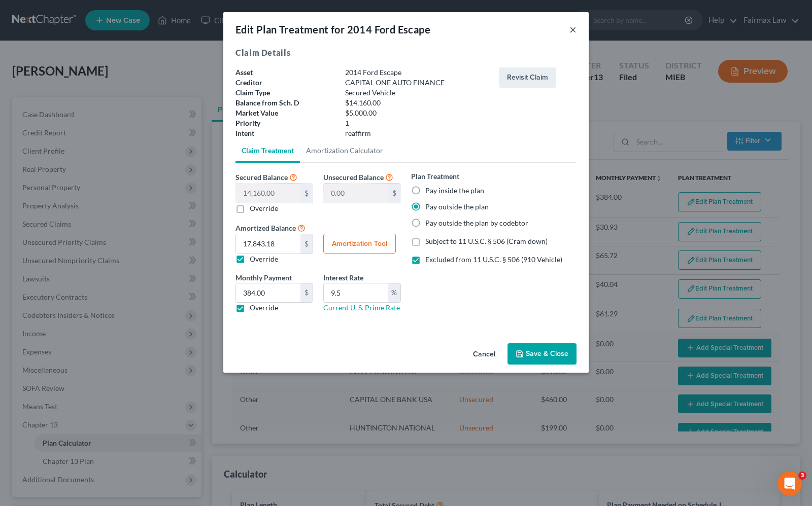  I want to click on a: Claim Treatment, so click(267, 151).